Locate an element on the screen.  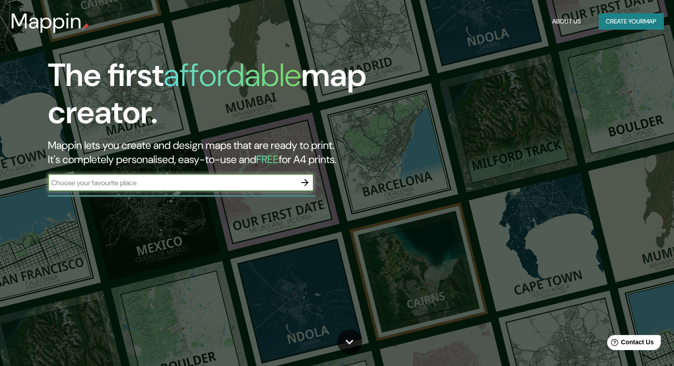
h3: Mappin is located at coordinates (46, 21).